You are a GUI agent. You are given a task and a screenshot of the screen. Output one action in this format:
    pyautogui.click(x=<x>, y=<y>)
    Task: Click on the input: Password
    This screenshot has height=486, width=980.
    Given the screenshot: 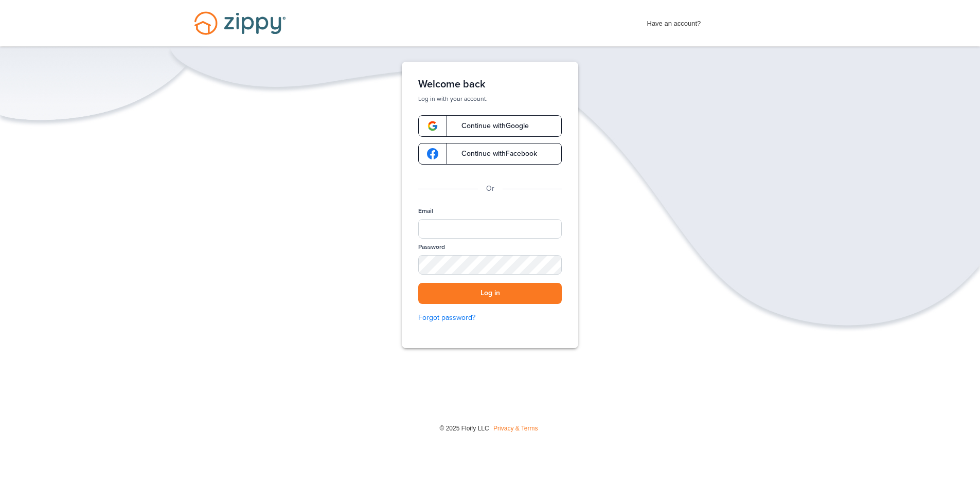 What is the action you would take?
    pyautogui.click(x=490, y=265)
    